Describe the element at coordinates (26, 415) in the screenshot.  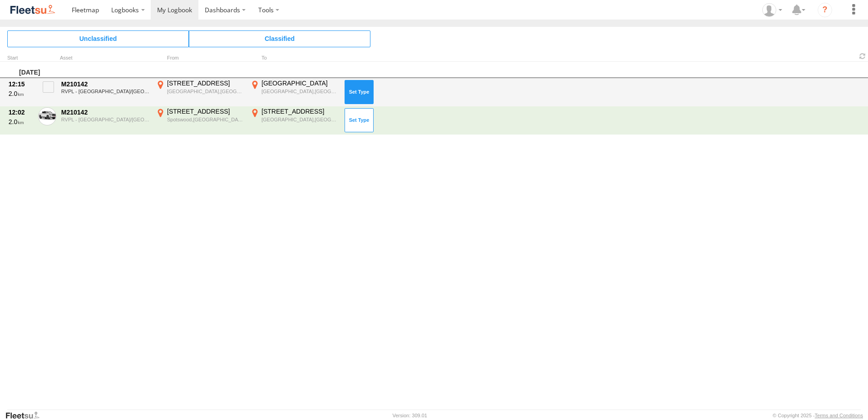
I see `a: Visit our Website` at that location.